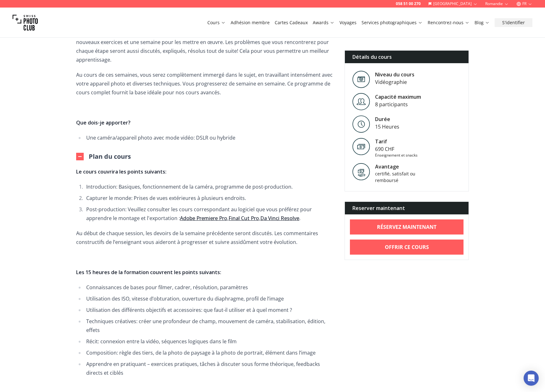  I want to click on a: Blog, so click(481, 22).